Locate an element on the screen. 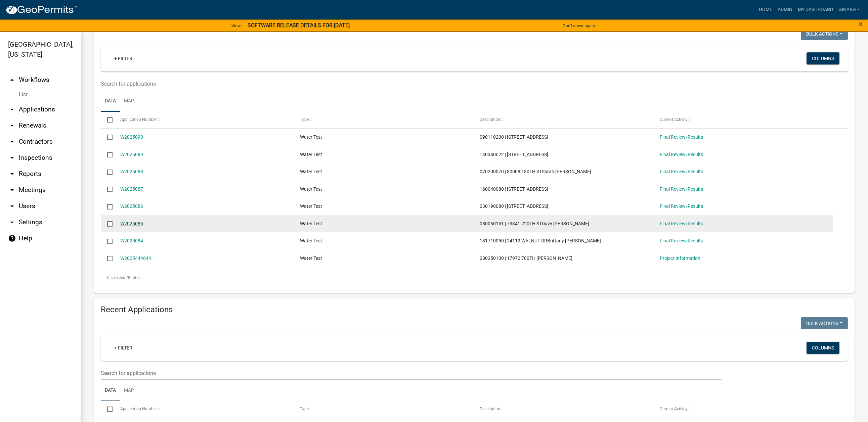 The width and height of the screenshot is (868, 422). a: W2025087 is located at coordinates (132, 189).